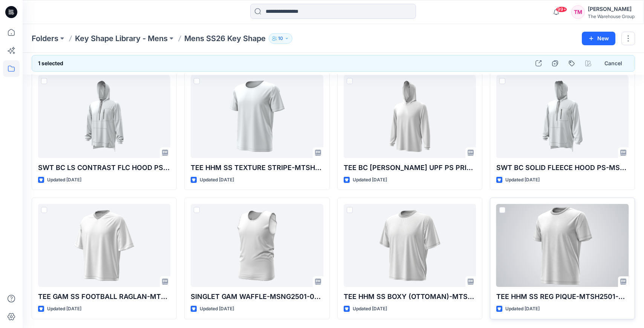  Describe the element at coordinates (45, 39) in the screenshot. I see `a: Folders` at that location.